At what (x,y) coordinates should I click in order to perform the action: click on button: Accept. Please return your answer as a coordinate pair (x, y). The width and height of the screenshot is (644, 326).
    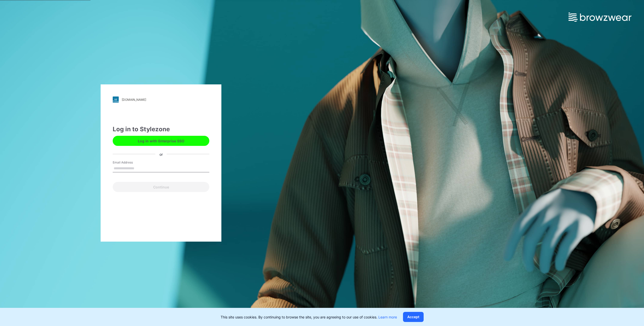
    Looking at the image, I should click on (413, 317).